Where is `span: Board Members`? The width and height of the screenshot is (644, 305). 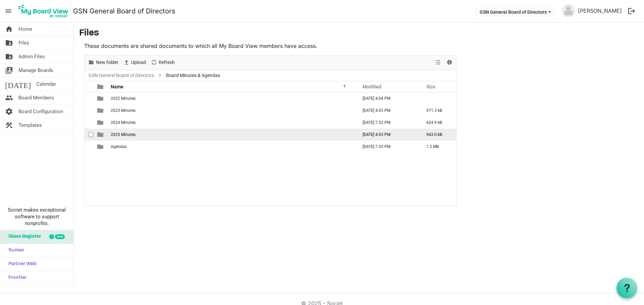
span: Board Members is located at coordinates (36, 98).